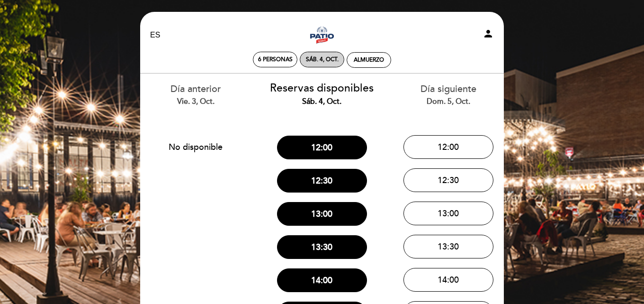 This screenshot has height=304, width=644. I want to click on a: Patio Cervecería Santa Fe, so click(322, 35).